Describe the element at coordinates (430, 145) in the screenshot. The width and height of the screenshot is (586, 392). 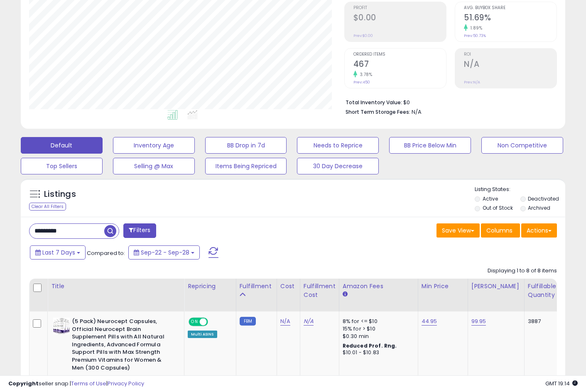
I see `button: BB Price Below Min` at that location.